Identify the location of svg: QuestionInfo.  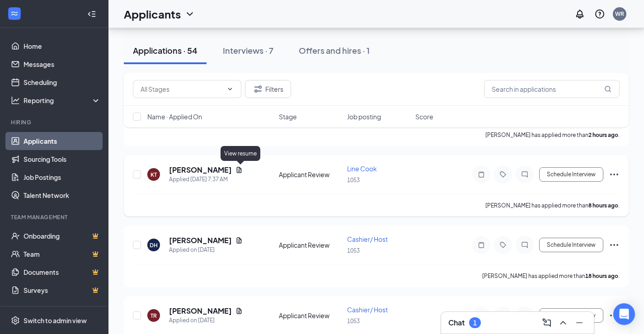
(600, 14).